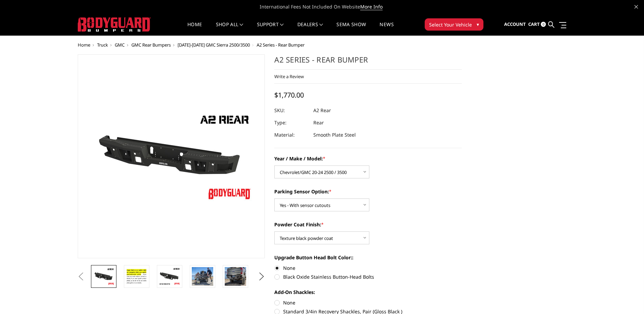  I want to click on label: Upgrade Button Head Bolt Color::, so click(368, 257).